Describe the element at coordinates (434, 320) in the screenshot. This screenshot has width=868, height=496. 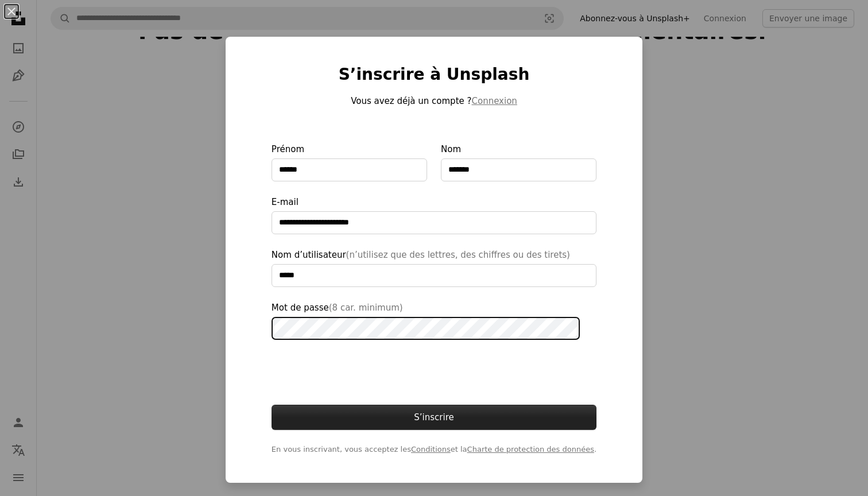
I see `label: Mot de passe` at that location.